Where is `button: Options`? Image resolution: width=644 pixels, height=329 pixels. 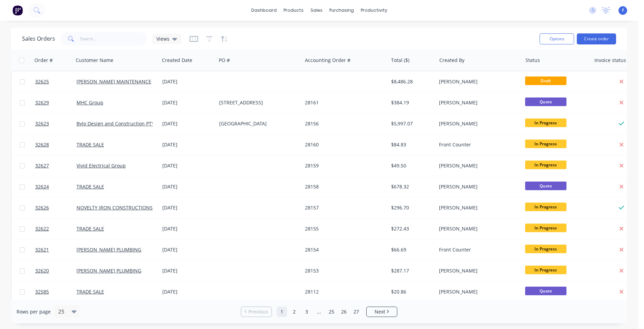 button: Options is located at coordinates (557, 39).